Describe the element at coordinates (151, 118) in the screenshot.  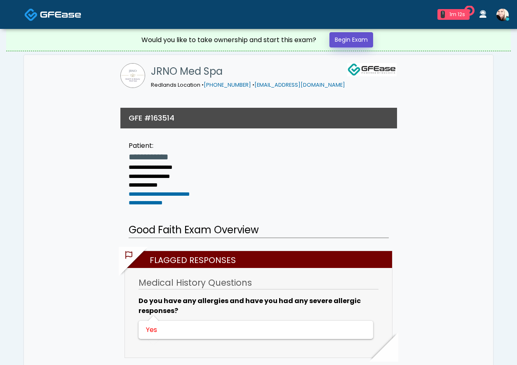
I see `h3: GFE #163514` at that location.